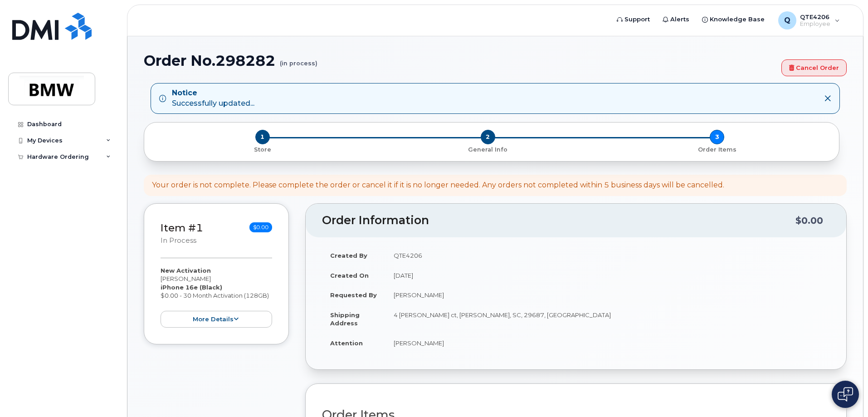  I want to click on span: $0.00, so click(261, 227).